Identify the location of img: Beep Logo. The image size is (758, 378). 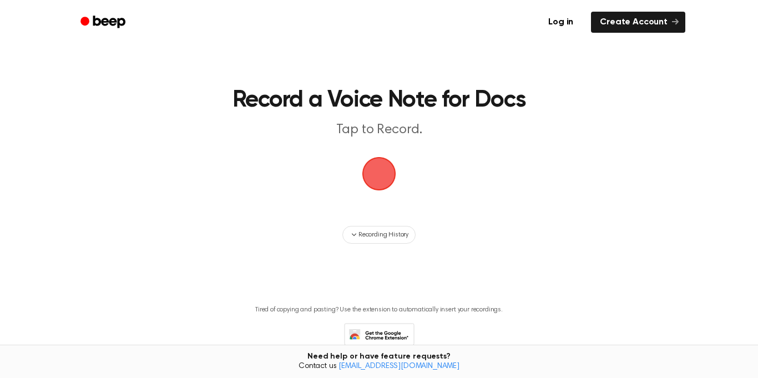
(379, 174).